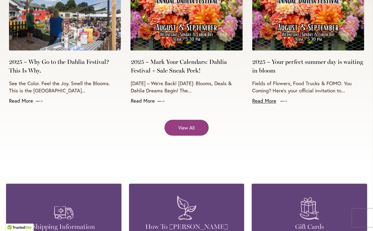 The width and height of the screenshot is (373, 231). What do you see at coordinates (308, 66) in the screenshot?
I see `a: 2025 – Your perfect summer day is waiting in bloom` at bounding box center [308, 66].